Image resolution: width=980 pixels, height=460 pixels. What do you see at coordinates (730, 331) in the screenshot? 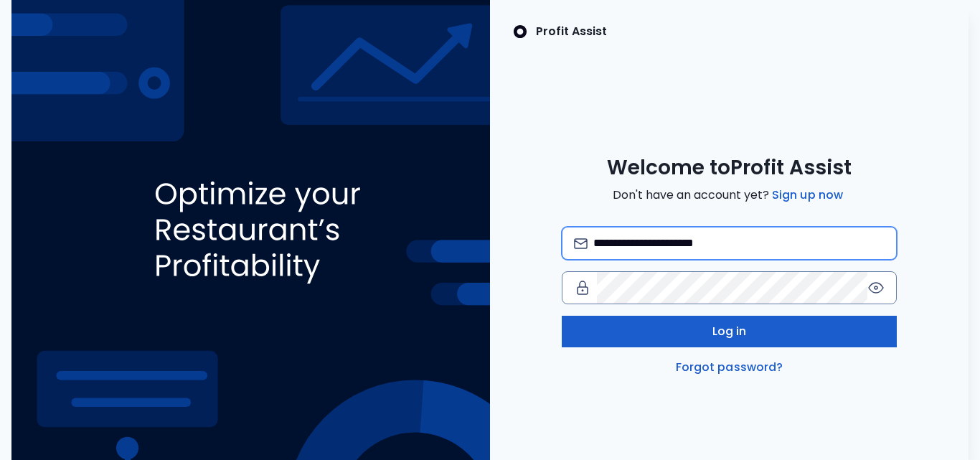
I see `span: Log in` at bounding box center [730, 331].